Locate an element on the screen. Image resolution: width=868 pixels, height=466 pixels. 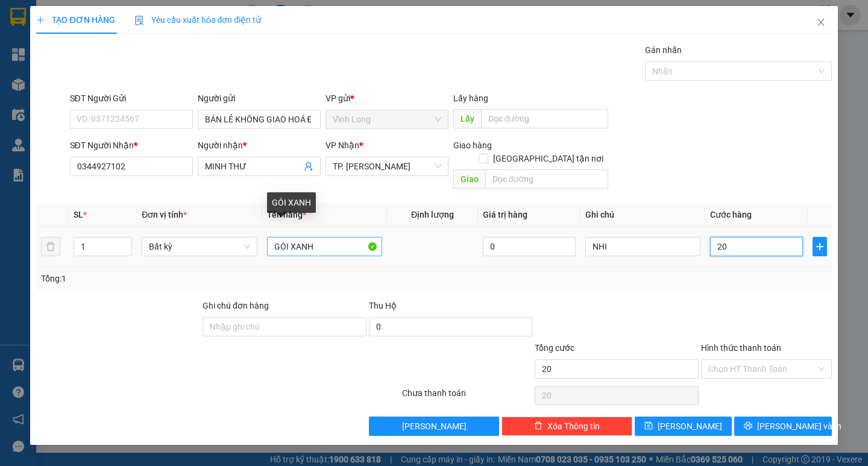
span: save is located at coordinates (648, 426).